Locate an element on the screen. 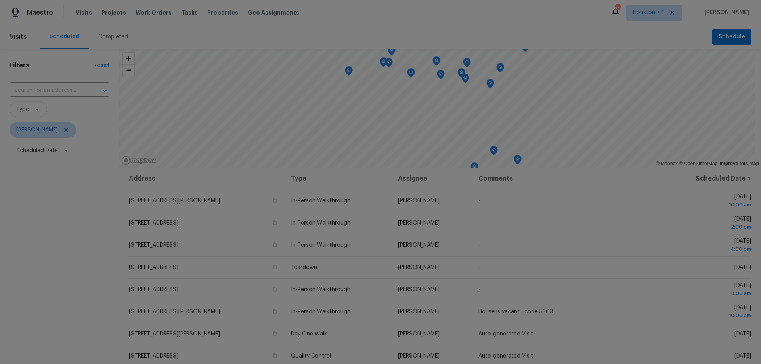  div: 4:00 pm is located at coordinates (709, 249).